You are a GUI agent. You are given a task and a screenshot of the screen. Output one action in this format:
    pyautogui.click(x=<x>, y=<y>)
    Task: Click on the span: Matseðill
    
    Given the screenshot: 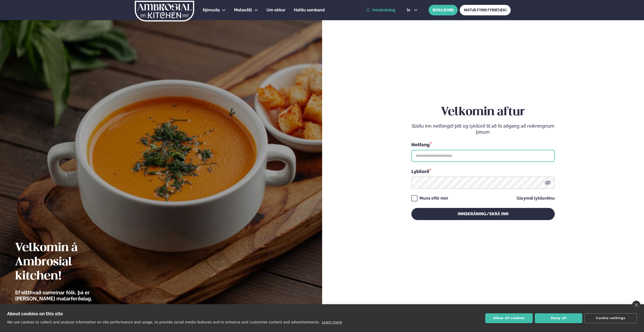 What is the action you would take?
    pyautogui.click(x=243, y=10)
    